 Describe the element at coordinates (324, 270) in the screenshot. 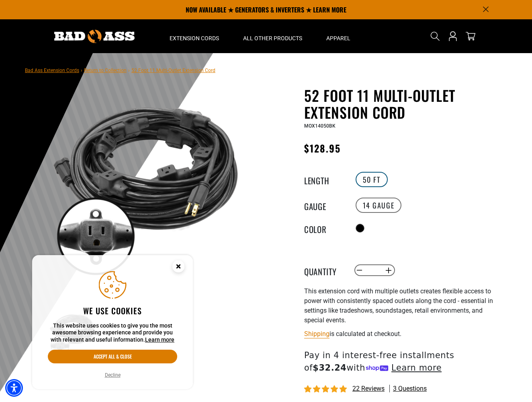

I see `label: Quantity` at that location.